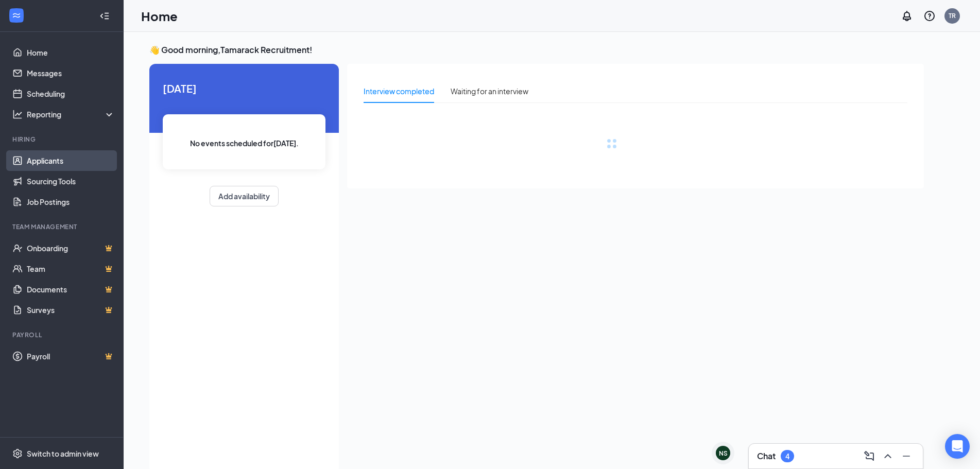  I want to click on button: Add availability, so click(244, 196).